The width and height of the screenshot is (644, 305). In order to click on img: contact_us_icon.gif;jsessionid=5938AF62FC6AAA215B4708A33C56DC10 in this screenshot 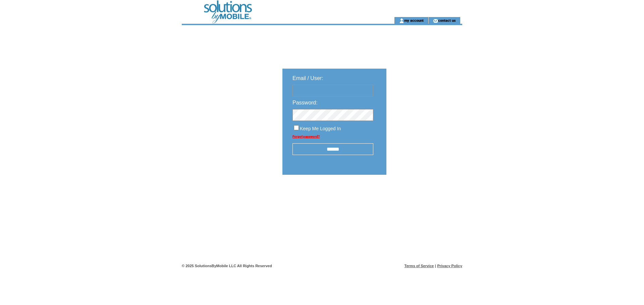, I will do `click(435, 21)`.